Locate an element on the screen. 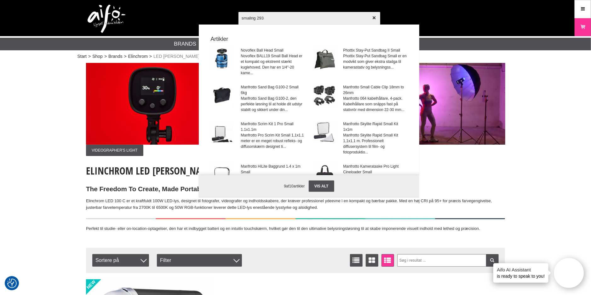 This screenshot has height=295, width=591. span: Novoflex Ball Head Small is located at coordinates (273, 50).